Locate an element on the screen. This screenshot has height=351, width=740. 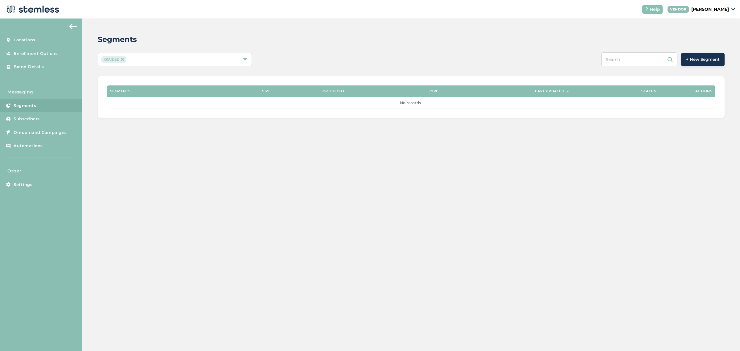
label: Last Updated is located at coordinates (550, 91).